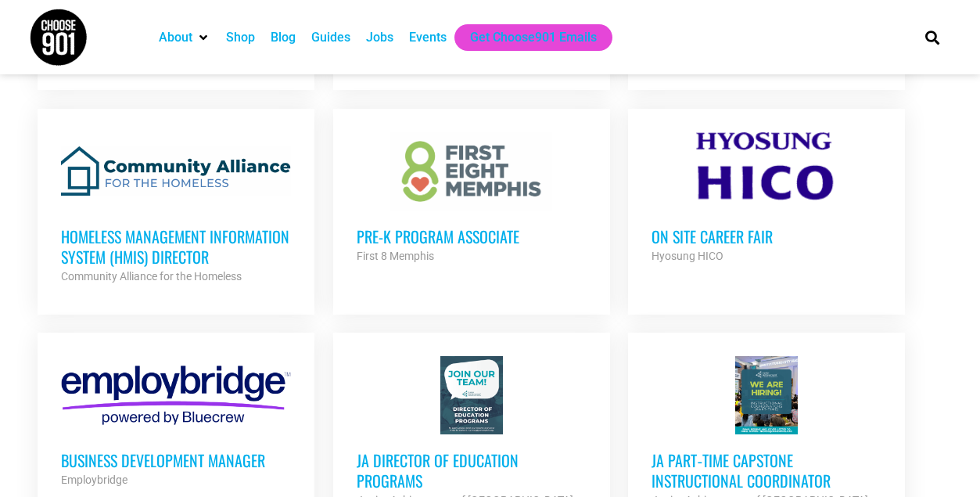 Image resolution: width=980 pixels, height=497 pixels. I want to click on div: Search, so click(931, 37).